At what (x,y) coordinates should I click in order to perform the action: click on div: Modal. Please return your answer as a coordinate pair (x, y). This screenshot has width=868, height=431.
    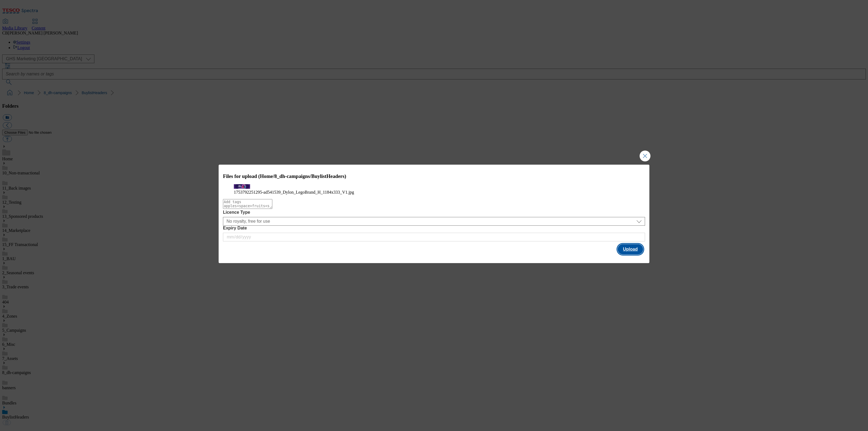
    Looking at the image, I should click on (434, 214).